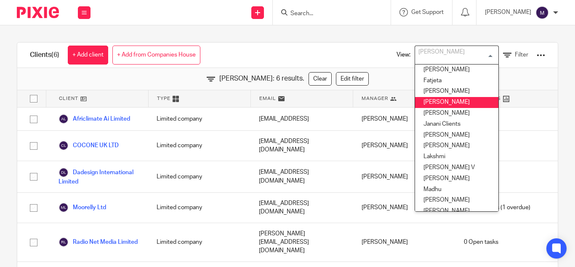 The height and width of the screenshot is (267, 575). I want to click on a: Dadesign International Limited, so click(99, 176).